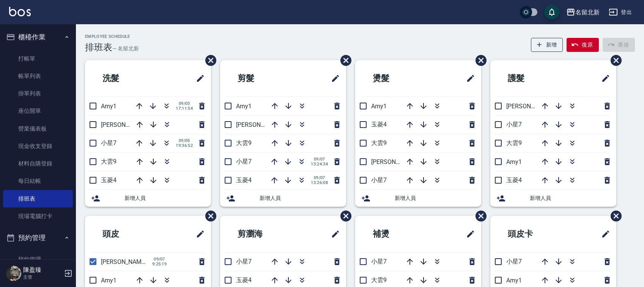 The image size is (644, 287). Describe the element at coordinates (38, 76) in the screenshot. I see `a: 帳單列表` at that location.